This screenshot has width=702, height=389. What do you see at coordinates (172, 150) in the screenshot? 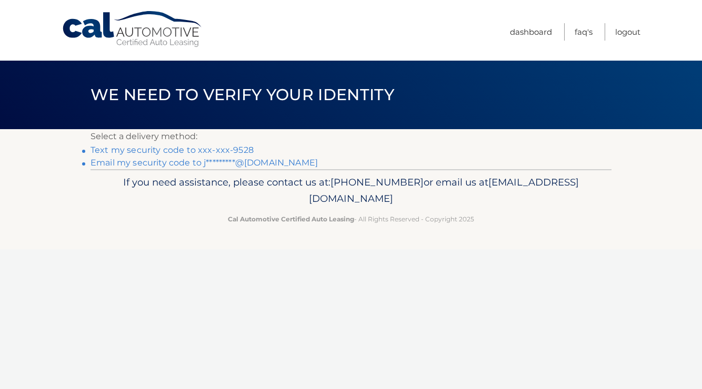
I see `a: Text my security code to xxx-xxx-9528` at bounding box center [172, 150].